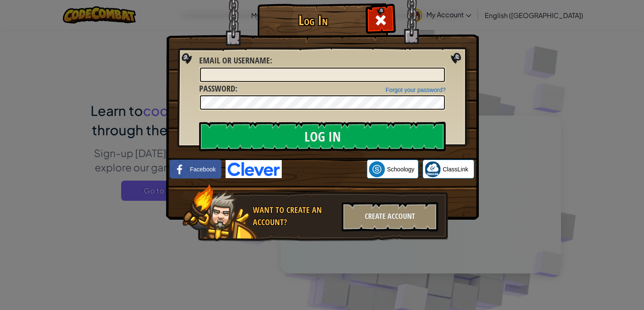  I want to click on span: Facebook, so click(202, 169).